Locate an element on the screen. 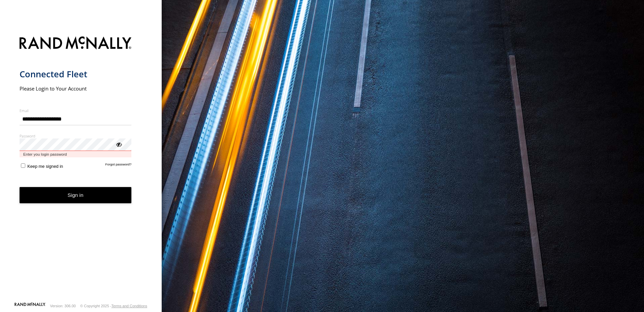 This screenshot has height=312, width=644. label: Password is located at coordinates (76, 136).